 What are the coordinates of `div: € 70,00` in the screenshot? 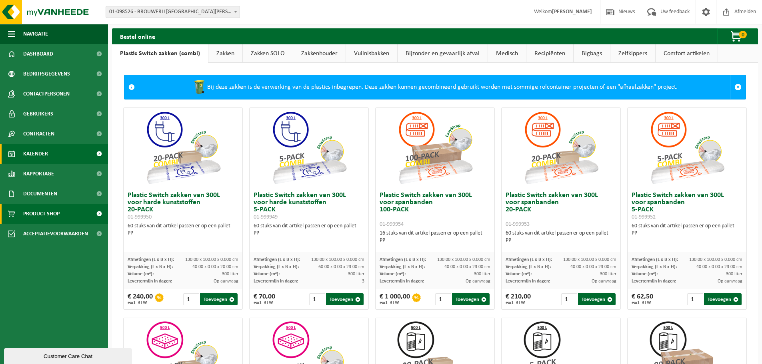 It's located at (264, 299).